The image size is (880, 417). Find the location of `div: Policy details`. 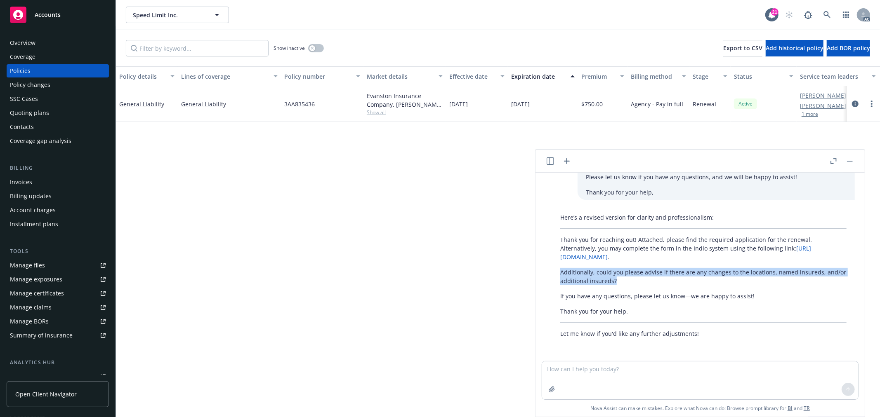

div: Policy details is located at coordinates (142, 76).